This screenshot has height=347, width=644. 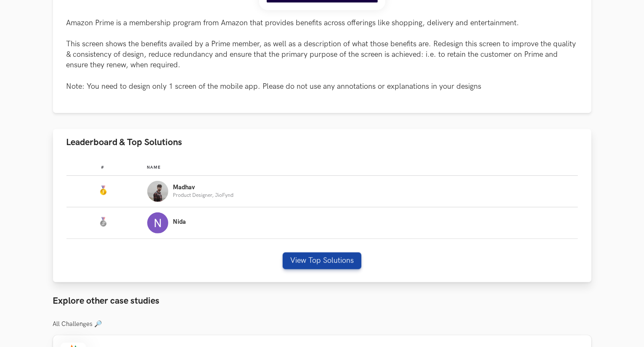 What do you see at coordinates (103, 191) in the screenshot?
I see `img: Gold Medal` at bounding box center [103, 191].